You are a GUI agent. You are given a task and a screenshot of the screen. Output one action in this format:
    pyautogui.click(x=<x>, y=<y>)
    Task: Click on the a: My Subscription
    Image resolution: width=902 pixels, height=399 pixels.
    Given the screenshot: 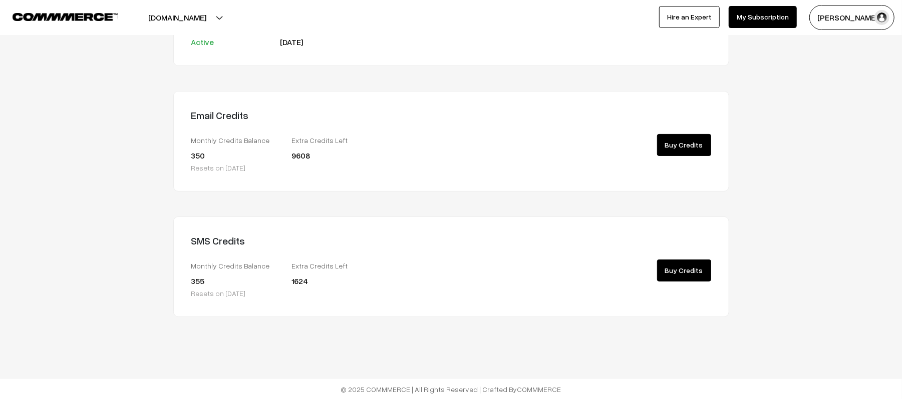 What is the action you would take?
    pyautogui.click(x=762, y=17)
    